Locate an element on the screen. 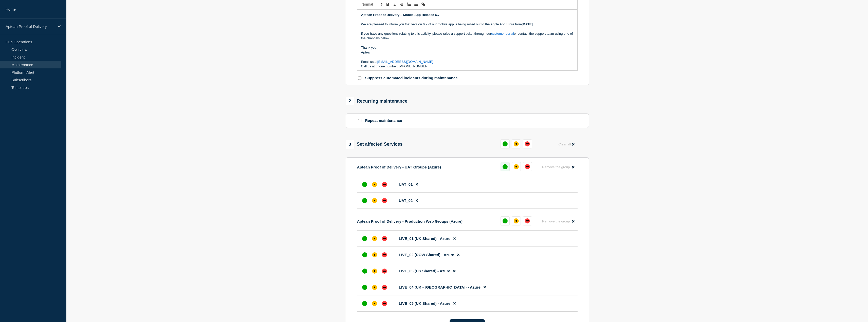 This screenshot has height=322, width=868. a: customer portal is located at coordinates (502, 34).